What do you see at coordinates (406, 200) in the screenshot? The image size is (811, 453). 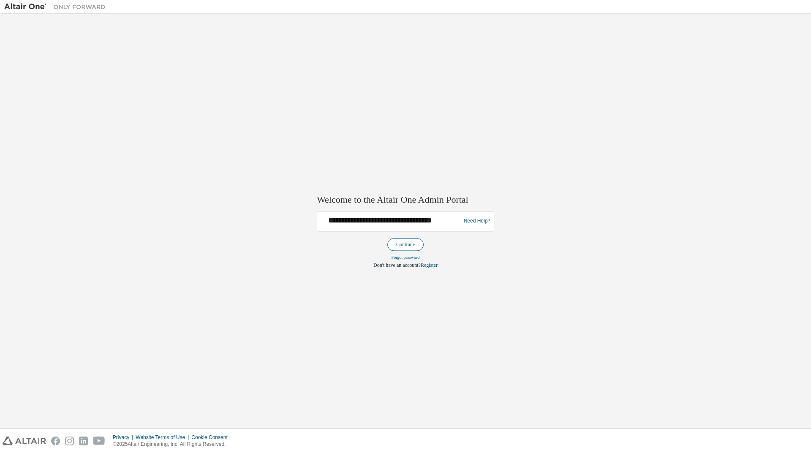 I see `h2: Welcome to the Altair One Admin Portal` at bounding box center [406, 200].